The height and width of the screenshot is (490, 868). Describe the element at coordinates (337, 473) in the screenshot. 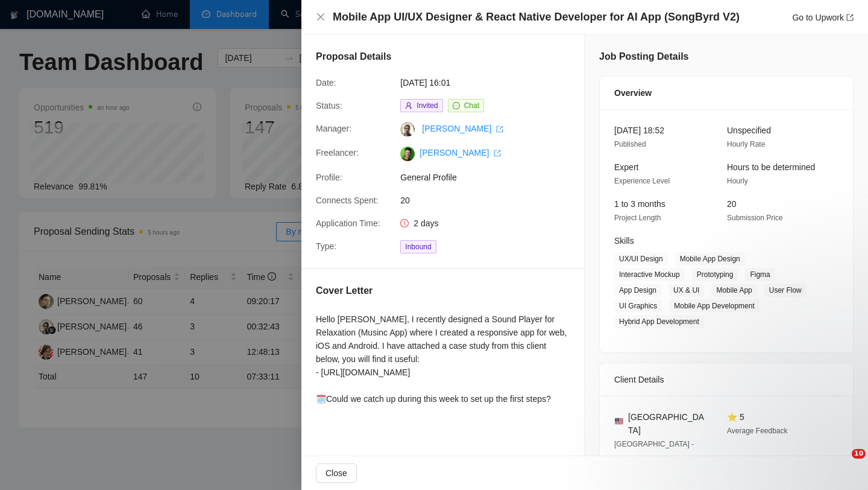

I see `span: Close` at that location.